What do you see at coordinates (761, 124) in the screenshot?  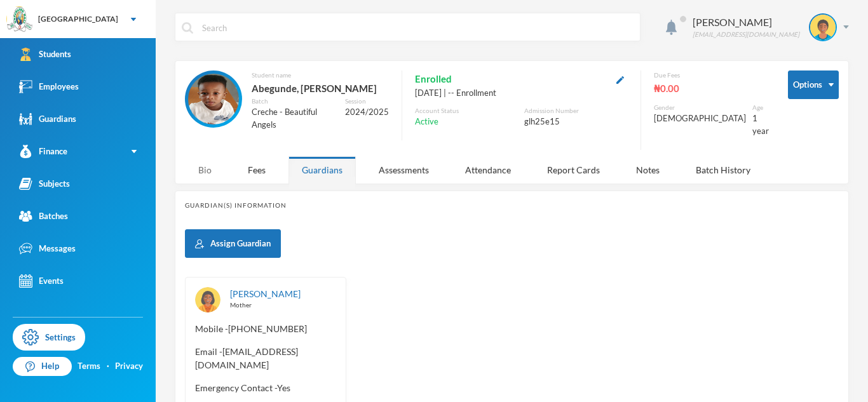 I see `div: 1 year` at bounding box center [761, 124].